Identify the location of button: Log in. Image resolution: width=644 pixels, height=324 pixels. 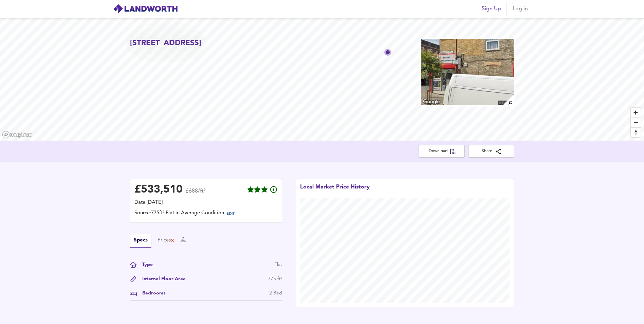
(520, 9).